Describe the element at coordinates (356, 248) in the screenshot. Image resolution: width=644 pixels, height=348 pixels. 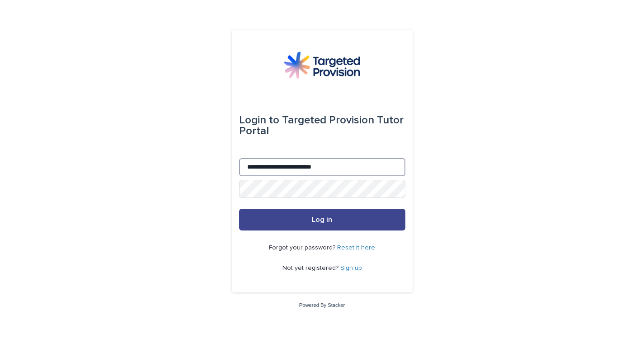
I see `a: Reset it here` at that location.